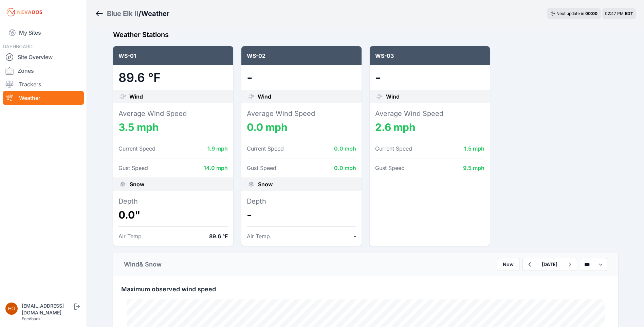  Describe the element at coordinates (31, 318) in the screenshot. I see `a: Feedback` at that location.